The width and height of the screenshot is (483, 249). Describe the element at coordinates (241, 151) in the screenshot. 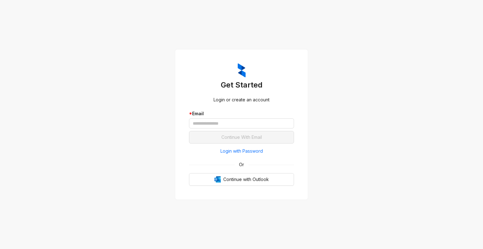

I see `button: Login with Password` at that location.